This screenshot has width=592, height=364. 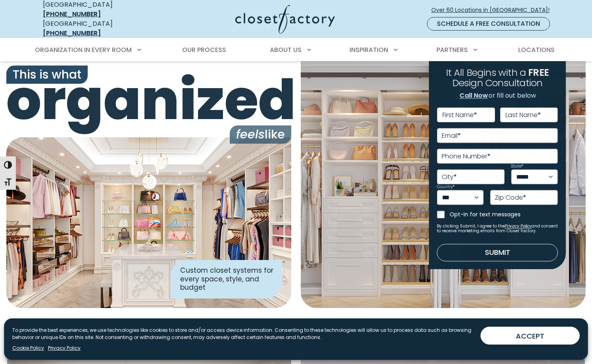 What do you see at coordinates (296, 50) in the screenshot?
I see `nav: Primary Menu` at bounding box center [296, 50].